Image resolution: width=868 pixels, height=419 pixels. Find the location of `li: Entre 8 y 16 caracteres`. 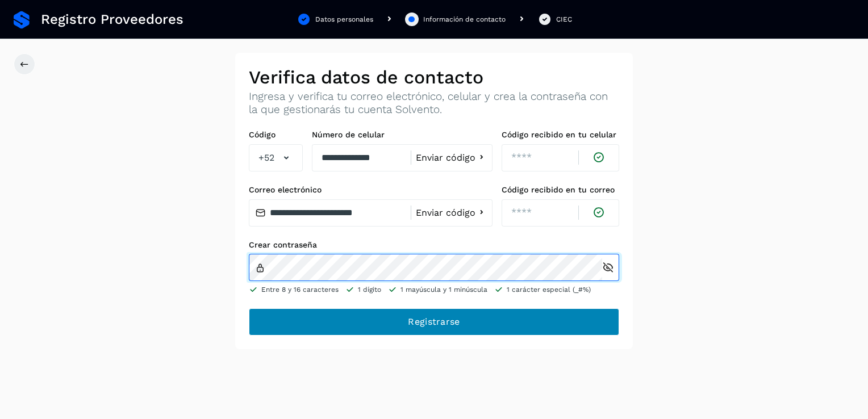

li: Entre 8 y 16 caracteres is located at coordinates (294, 290).